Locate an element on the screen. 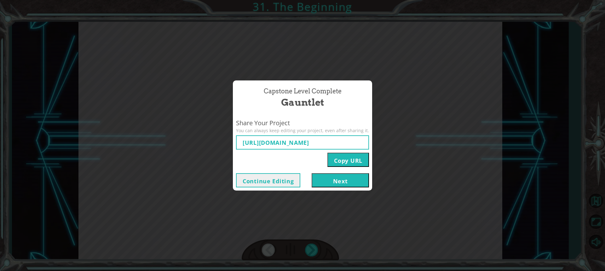 The height and width of the screenshot is (271, 605). span: Capstone Level Complete is located at coordinates (303, 91).